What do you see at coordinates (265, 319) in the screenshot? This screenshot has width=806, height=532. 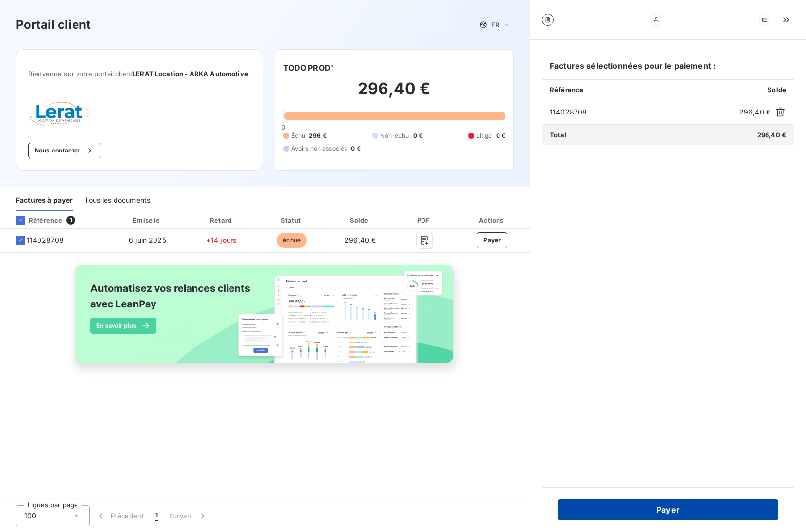 I see `img: banner` at bounding box center [265, 319].